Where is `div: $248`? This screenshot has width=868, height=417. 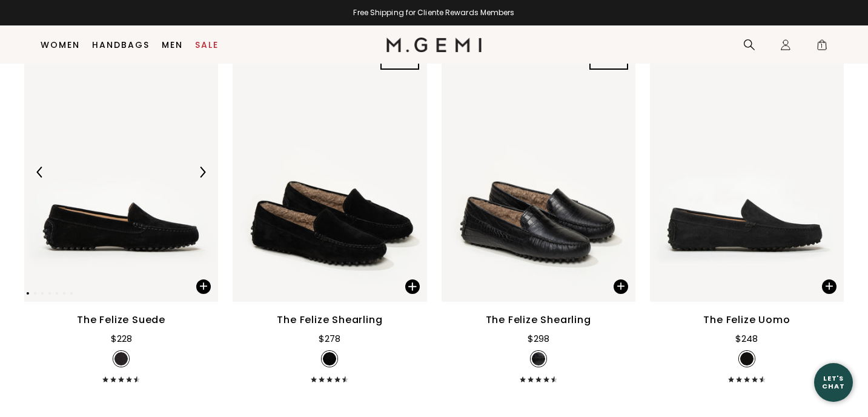 div: $248 is located at coordinates (747, 339).